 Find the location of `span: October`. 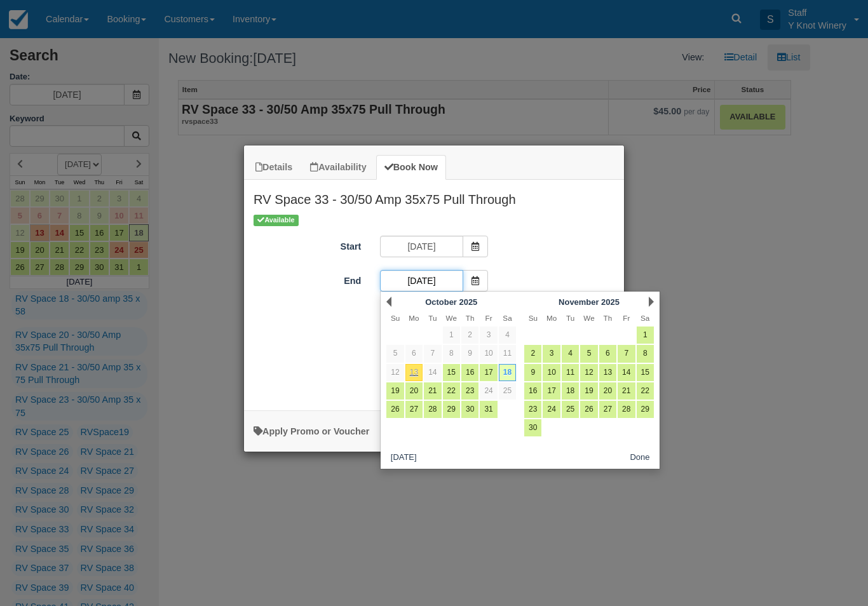

span: October is located at coordinates (441, 302).